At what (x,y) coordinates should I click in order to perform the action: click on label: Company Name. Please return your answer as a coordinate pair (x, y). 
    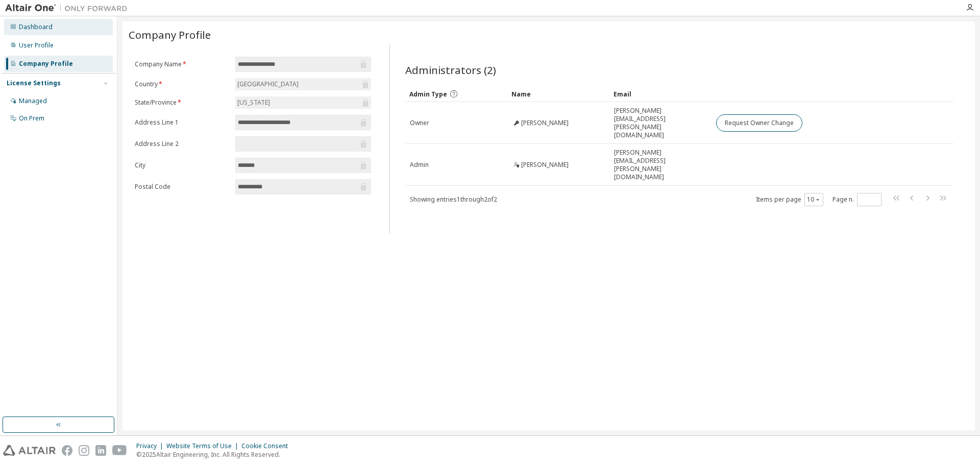
    Looking at the image, I should click on (182, 64).